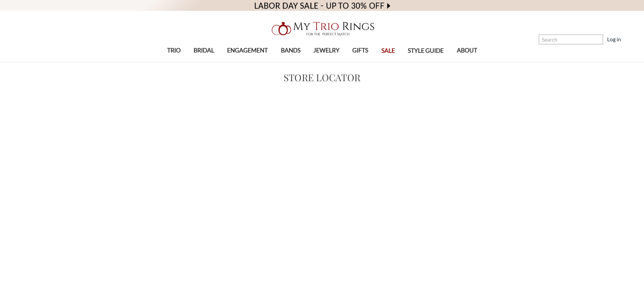 The width and height of the screenshot is (644, 308). What do you see at coordinates (290, 50) in the screenshot?
I see `a: BANDS` at bounding box center [290, 50].